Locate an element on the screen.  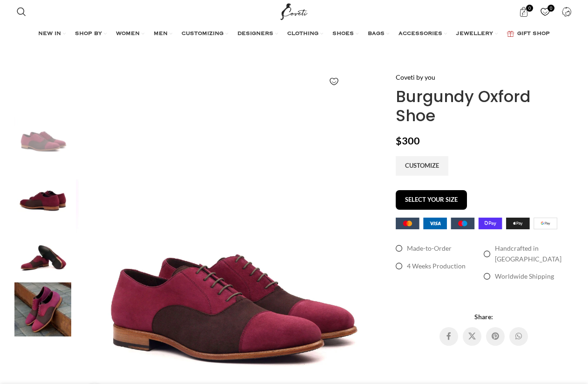
div: Main navigation is located at coordinates (294, 34).